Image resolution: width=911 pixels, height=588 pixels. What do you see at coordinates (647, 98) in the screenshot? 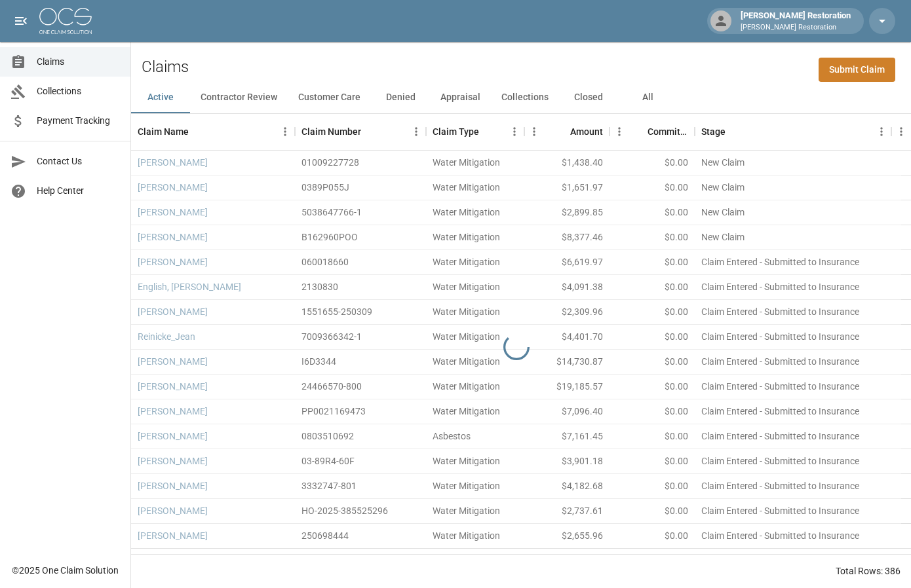
I see `button: All` at bounding box center [647, 98].